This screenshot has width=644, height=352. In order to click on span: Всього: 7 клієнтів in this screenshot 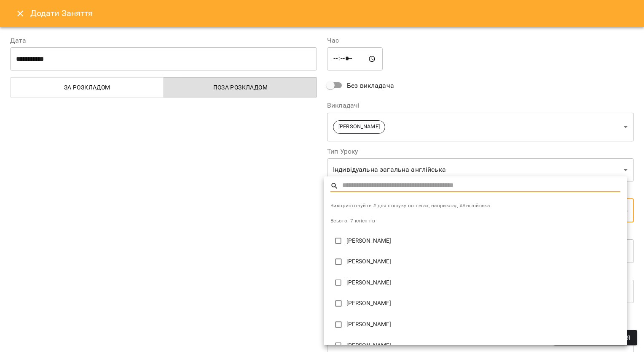, I will do `click(352, 220)`.